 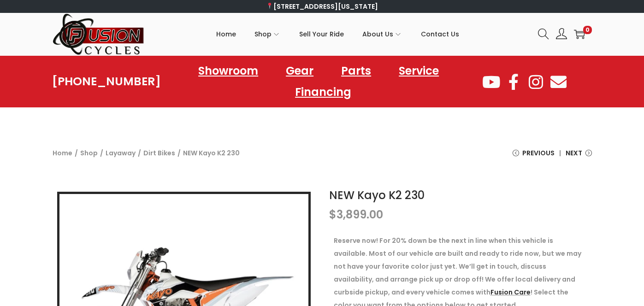 I want to click on a: Financing, so click(x=323, y=92).